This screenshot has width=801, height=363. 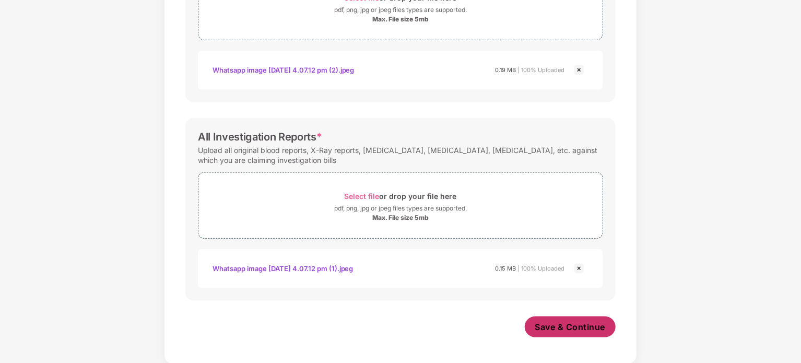 What do you see at coordinates (505, 268) in the screenshot?
I see `span: 0.15 MB` at bounding box center [505, 268].